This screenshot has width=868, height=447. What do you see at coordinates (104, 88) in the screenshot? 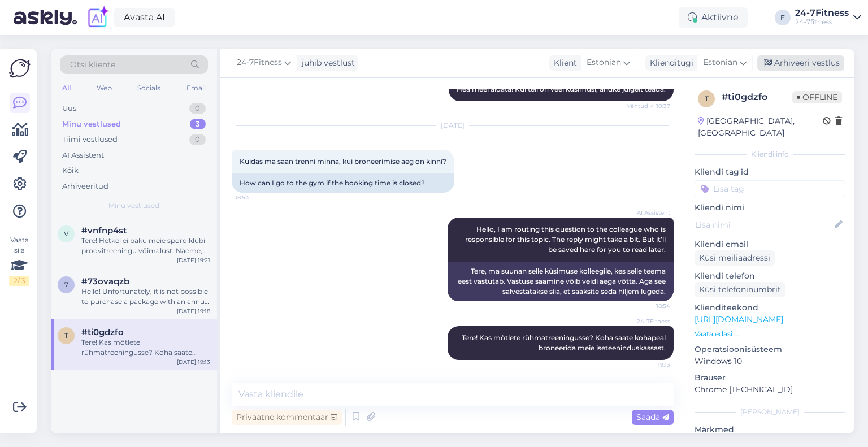
I see `div: Web` at bounding box center [104, 88].